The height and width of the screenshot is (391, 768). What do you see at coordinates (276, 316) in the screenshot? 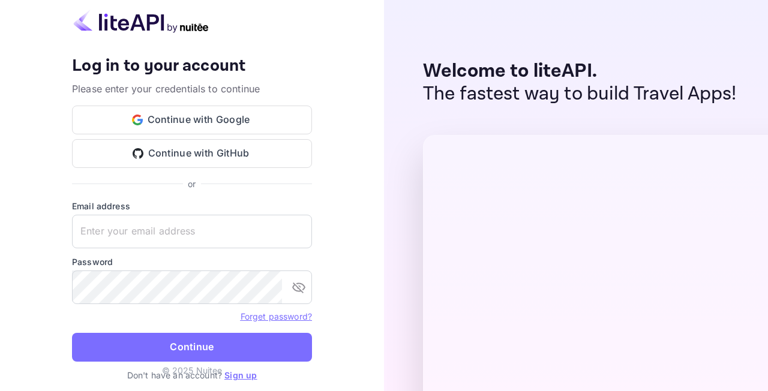
I see `a: Forget password?` at bounding box center [276, 316].